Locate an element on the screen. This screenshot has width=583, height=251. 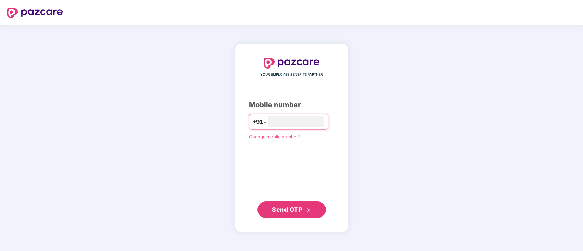
button: Send OTPdouble-right is located at coordinates (292, 210).